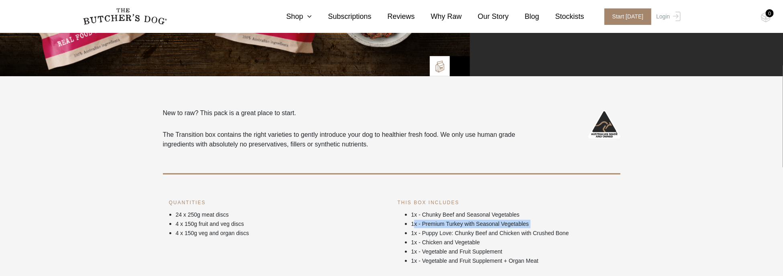 Image resolution: width=783 pixels, height=276 pixels. I want to click on div: New to raw? This pack is a great place to start., so click(346, 129).